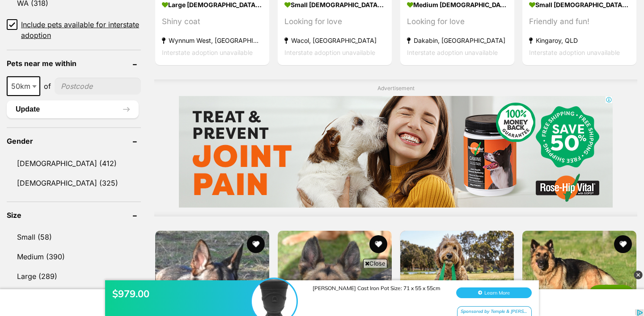 The width and height of the screenshot is (644, 316). What do you see at coordinates (72, 109) in the screenshot?
I see `button: Update` at bounding box center [72, 109].